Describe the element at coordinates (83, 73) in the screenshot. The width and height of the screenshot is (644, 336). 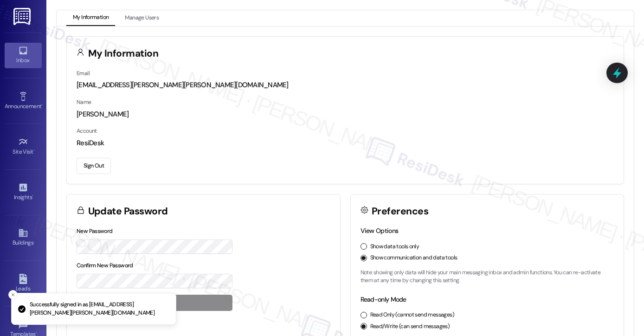
I see `label: Email` at that location.